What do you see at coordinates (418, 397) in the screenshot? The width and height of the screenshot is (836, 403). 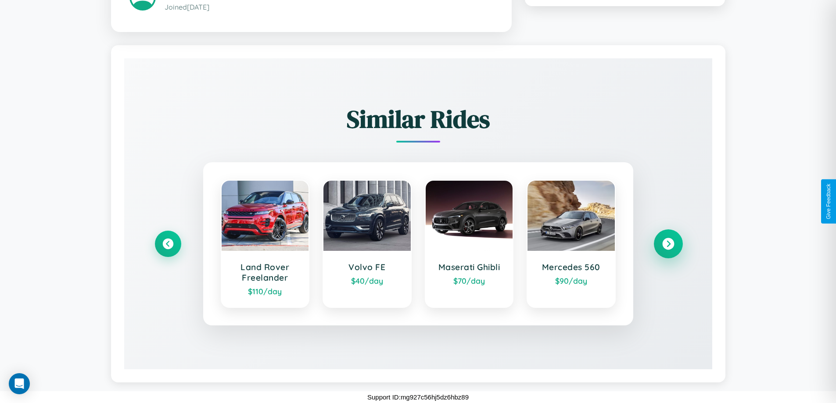 I see `p: Support ID: mg927c56hj5dz6hbz89` at bounding box center [418, 397].